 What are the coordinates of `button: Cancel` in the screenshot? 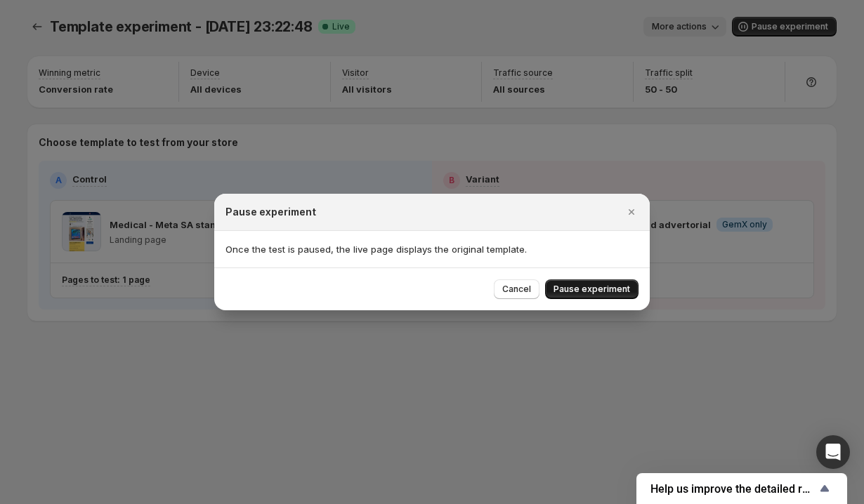 It's located at (516, 289).